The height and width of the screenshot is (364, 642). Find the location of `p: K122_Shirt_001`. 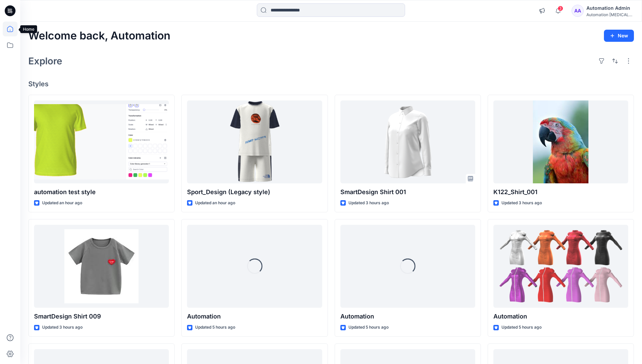

p: K122_Shirt_001 is located at coordinates (561, 192).